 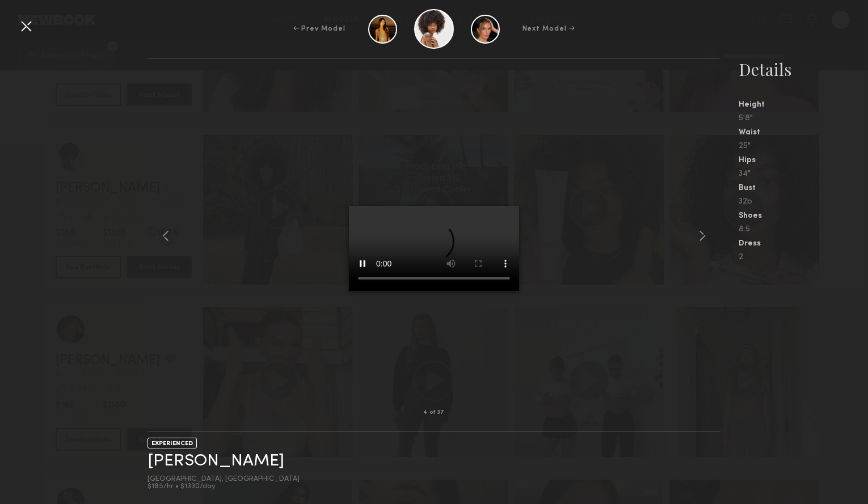 I want to click on div: 5'8", so click(x=803, y=119).